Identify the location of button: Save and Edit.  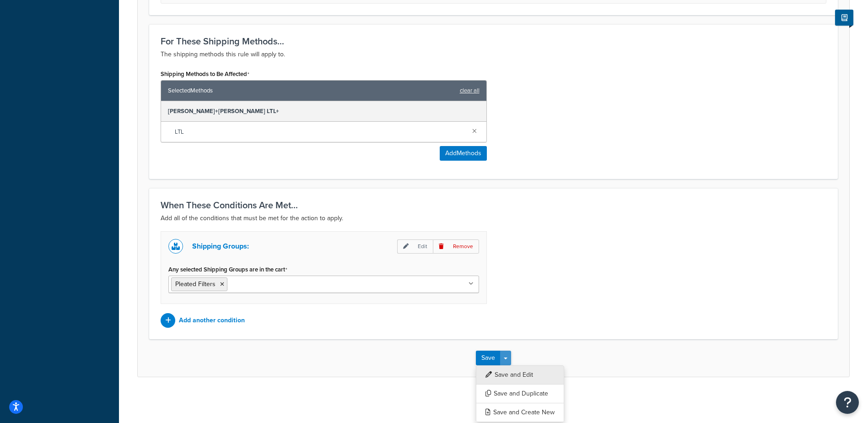
(520, 375).